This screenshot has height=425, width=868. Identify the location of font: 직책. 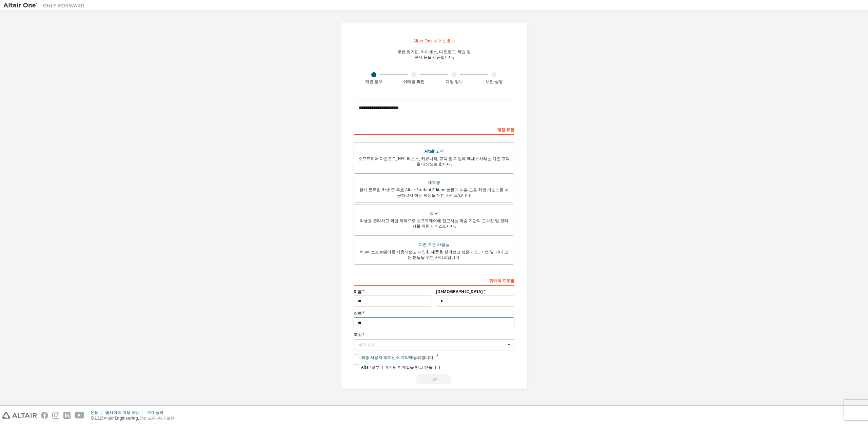
(358, 313).